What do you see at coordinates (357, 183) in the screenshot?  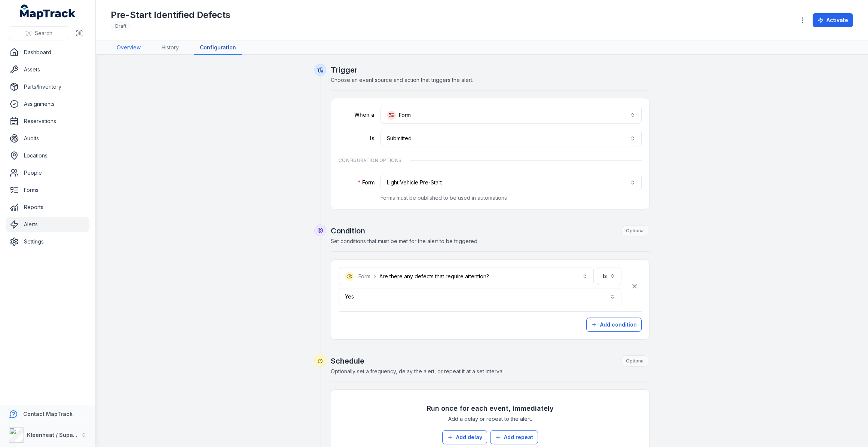 I see `label: Form` at bounding box center [357, 183].